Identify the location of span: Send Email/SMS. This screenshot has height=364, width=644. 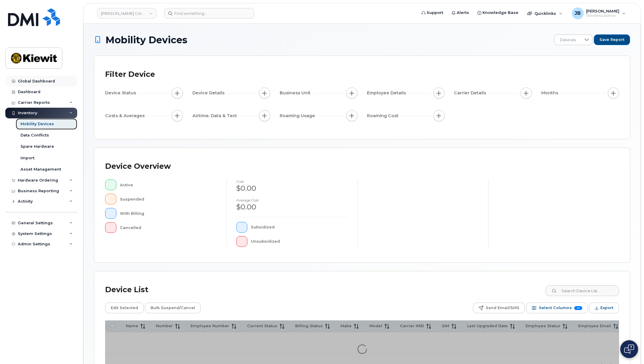
(502, 308).